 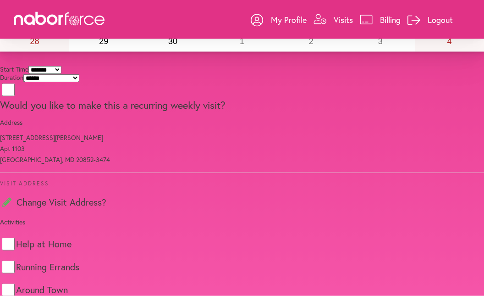 What do you see at coordinates (381, 41) in the screenshot?
I see `abbr: October 3, 2025` at bounding box center [381, 41].